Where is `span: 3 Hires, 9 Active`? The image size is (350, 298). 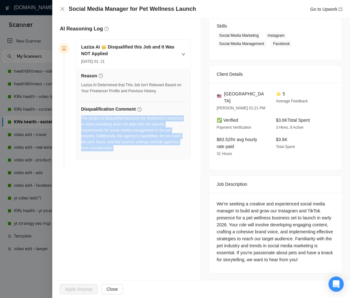
span: 3 Hires, 9 Active is located at coordinates (289, 127).